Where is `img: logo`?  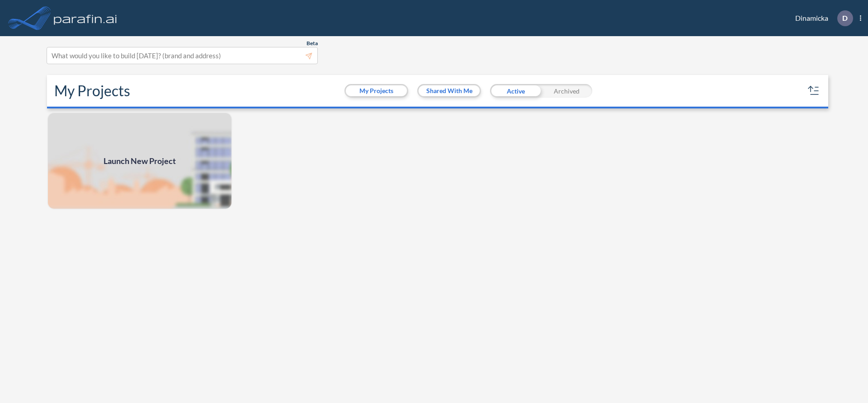
img: logo is located at coordinates (86, 18).